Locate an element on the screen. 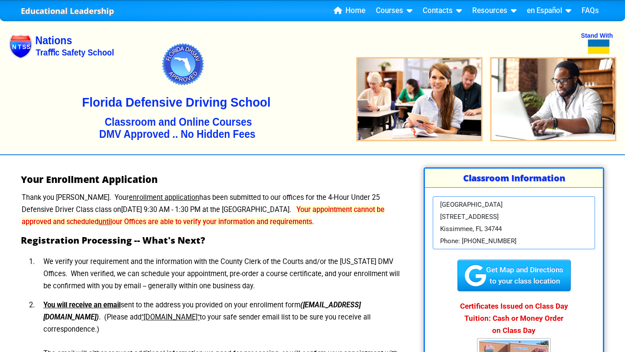  u: enrollment application is located at coordinates (164, 197).